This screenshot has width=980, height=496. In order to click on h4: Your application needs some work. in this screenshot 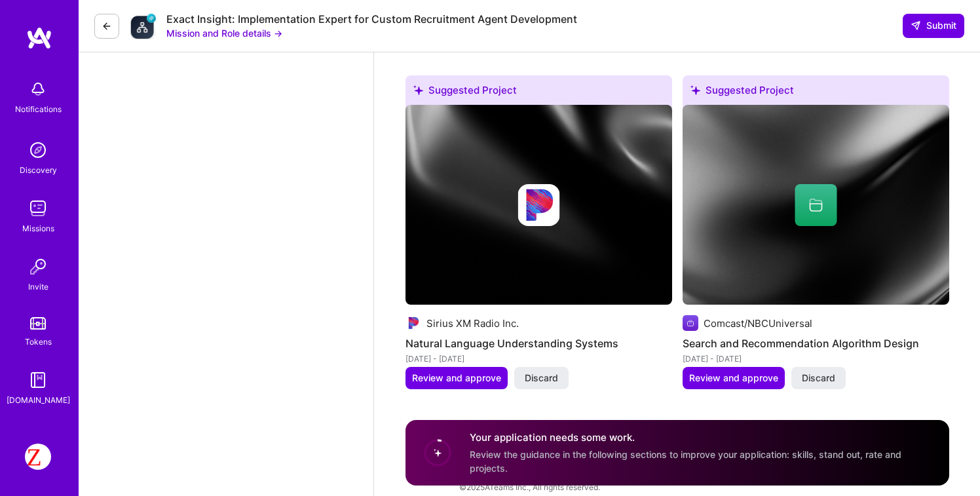, I will do `click(702, 438)`.